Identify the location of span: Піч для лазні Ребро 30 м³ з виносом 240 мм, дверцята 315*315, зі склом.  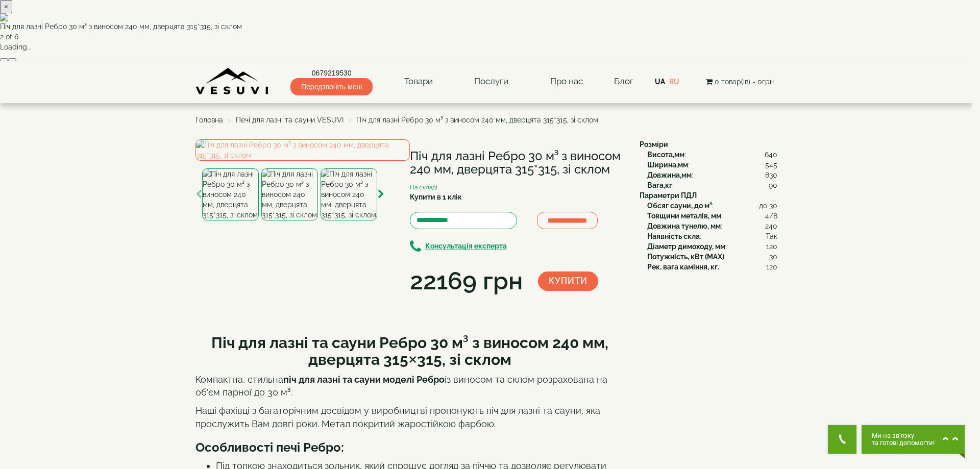
(477, 120).